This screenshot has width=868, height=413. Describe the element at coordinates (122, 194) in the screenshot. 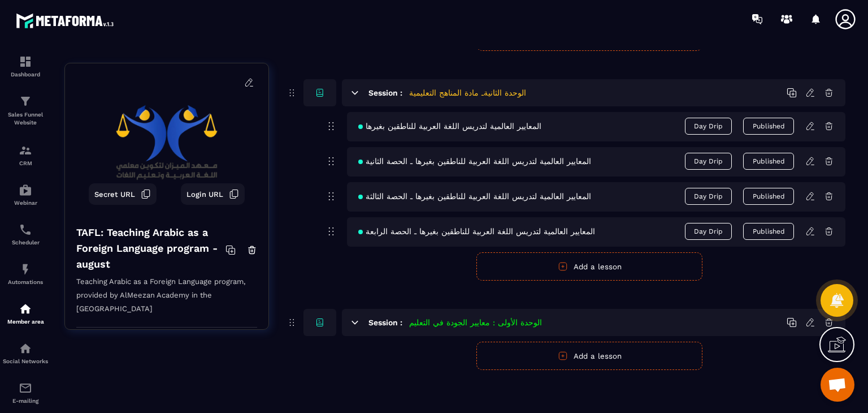

I see `button: Secret URL` at that location.